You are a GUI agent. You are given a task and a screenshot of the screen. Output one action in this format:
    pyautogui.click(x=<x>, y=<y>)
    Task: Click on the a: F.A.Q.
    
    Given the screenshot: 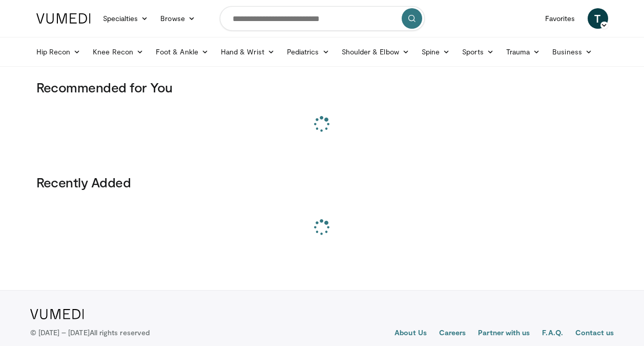 What is the action you would take?
    pyautogui.click(x=553, y=333)
    